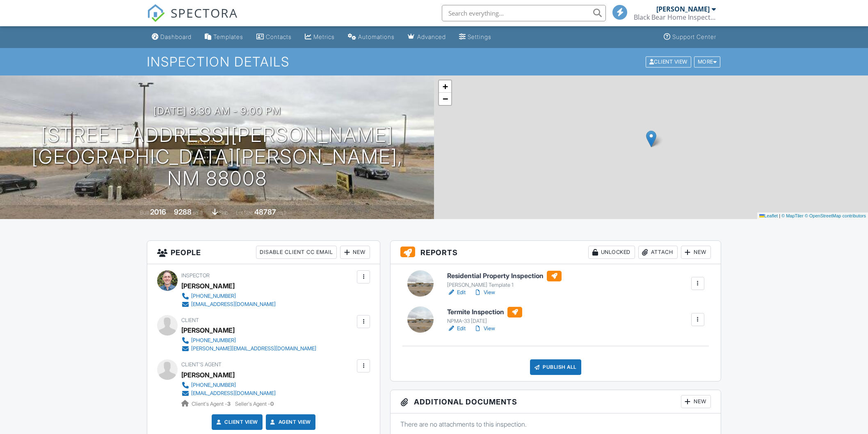 This screenshot has width=868, height=434. I want to click on a: Zoom out, so click(445, 99).